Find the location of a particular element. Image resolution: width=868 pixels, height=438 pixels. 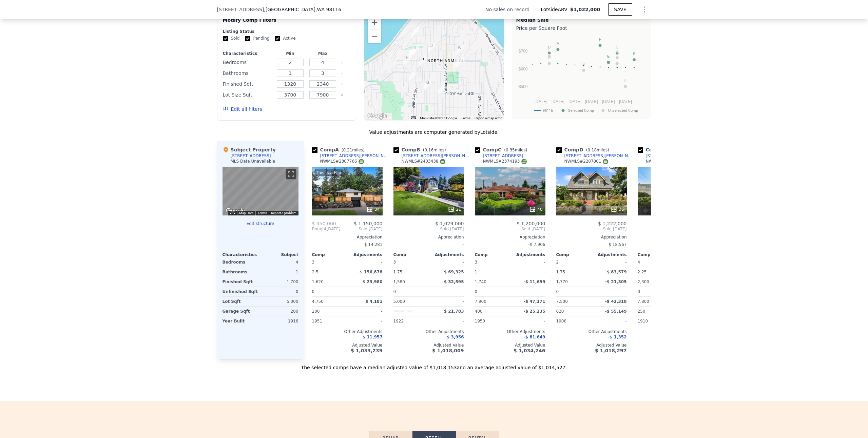

text: G is located at coordinates (549, 58).